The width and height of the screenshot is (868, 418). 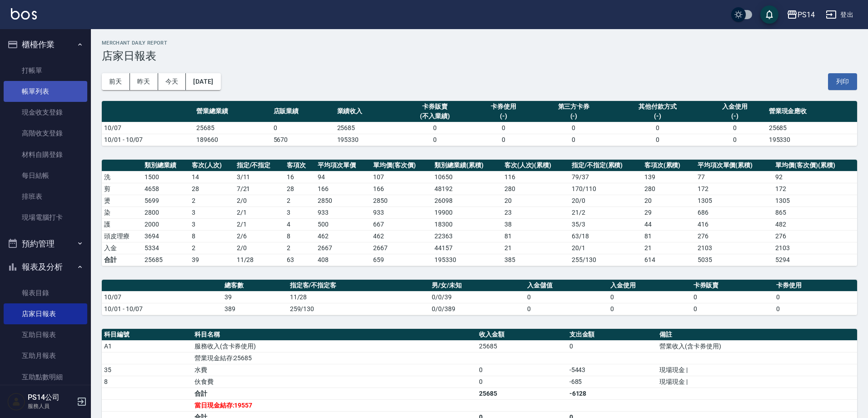 I want to click on button: 昨天, so click(x=144, y=82).